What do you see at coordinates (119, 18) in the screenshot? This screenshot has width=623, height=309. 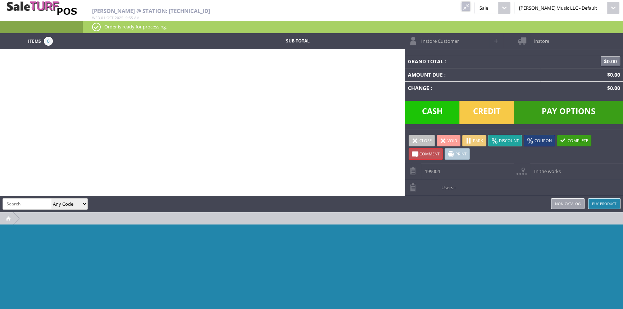 I see `span: 2025` at bounding box center [119, 18].